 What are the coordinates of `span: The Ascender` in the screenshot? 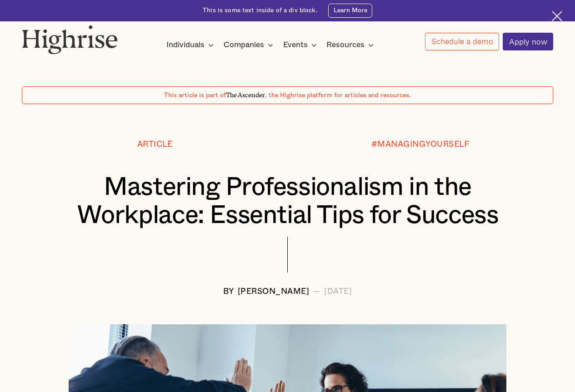 It's located at (245, 94).